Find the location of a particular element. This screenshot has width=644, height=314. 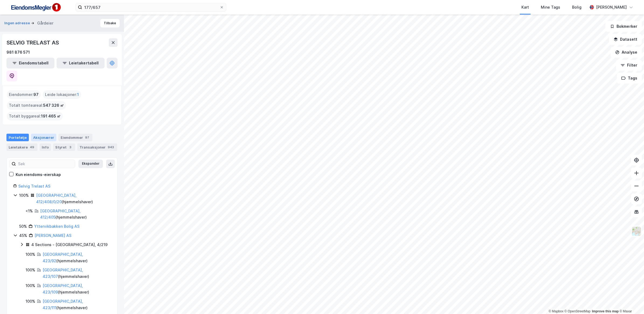

div: SELVIG TRELAST AS is located at coordinates (33, 43).